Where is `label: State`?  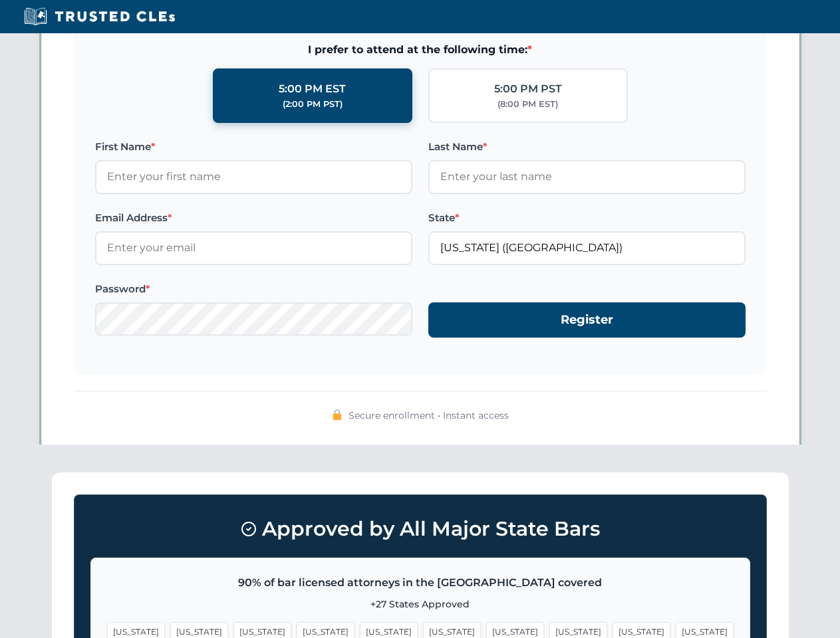 label: State is located at coordinates (587, 218).